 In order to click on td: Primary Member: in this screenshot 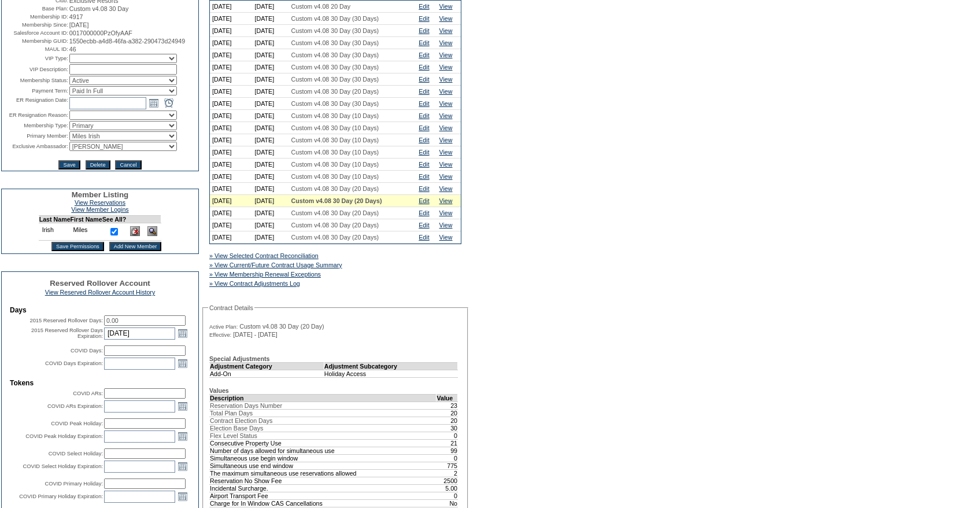, I will do `click(35, 136)`.